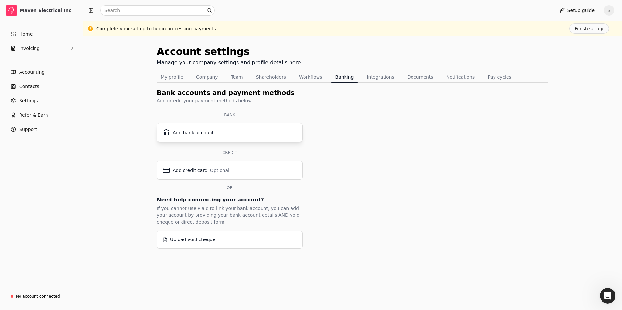  Describe the element at coordinates (26, 34) in the screenshot. I see `span: Home` at that location.